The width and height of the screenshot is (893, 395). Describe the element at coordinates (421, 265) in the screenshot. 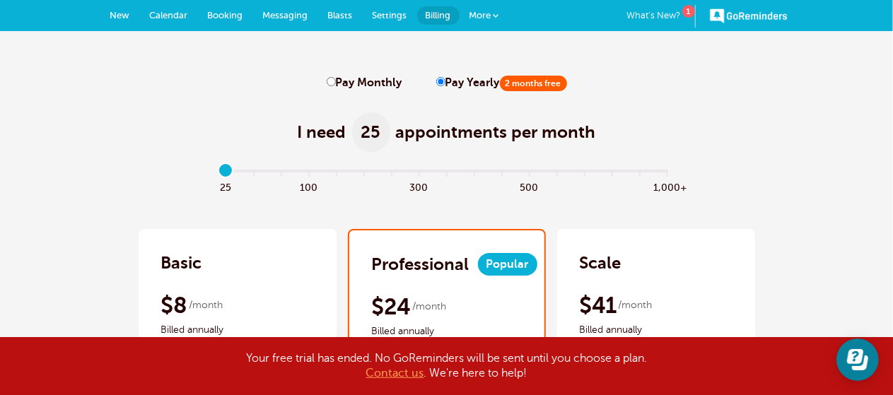

I see `h2: Professional` at that location.